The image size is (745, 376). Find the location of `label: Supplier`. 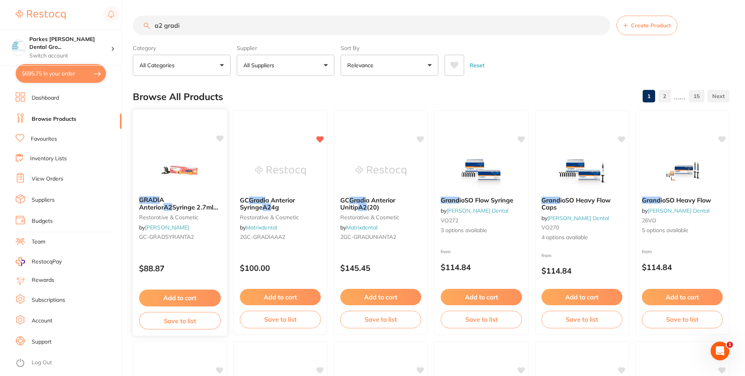

label: Supplier is located at coordinates (286, 48).